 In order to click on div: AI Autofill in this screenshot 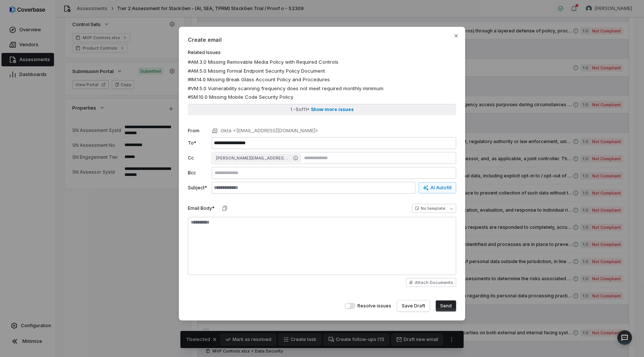, I will do `click(437, 188)`.